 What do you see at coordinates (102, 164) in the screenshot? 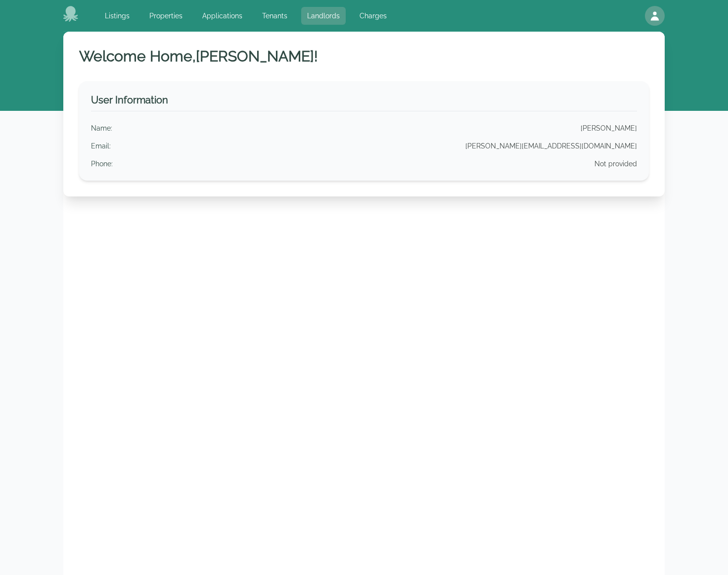
I see `p: Phone :` at bounding box center [102, 164].